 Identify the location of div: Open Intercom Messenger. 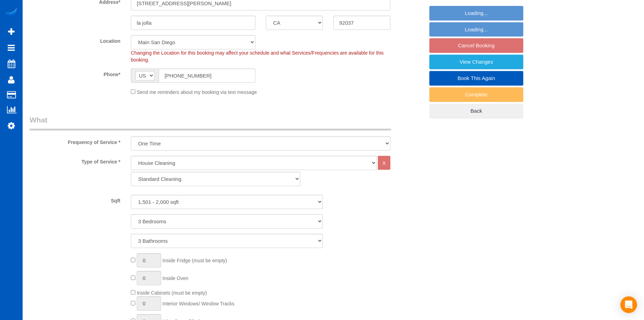
(629, 305).